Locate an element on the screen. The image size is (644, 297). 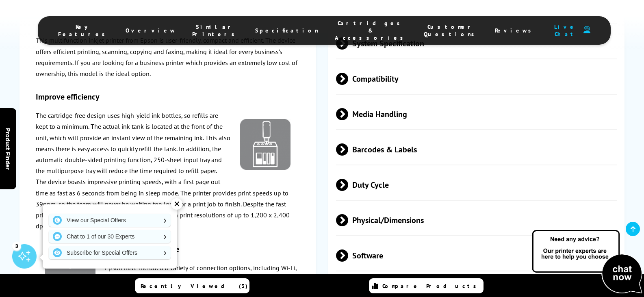
span: Reviews is located at coordinates (515, 31).